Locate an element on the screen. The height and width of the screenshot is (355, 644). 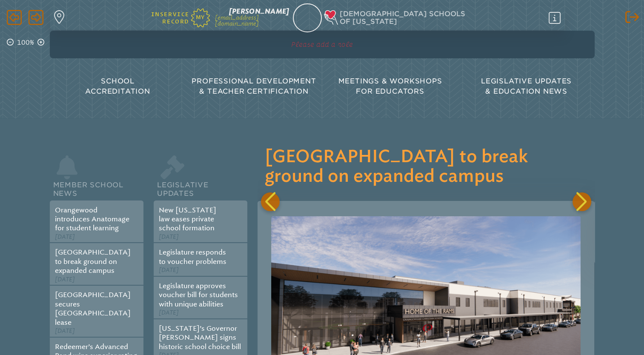
a: Legislature responds to voucher problems is located at coordinates (192, 257).